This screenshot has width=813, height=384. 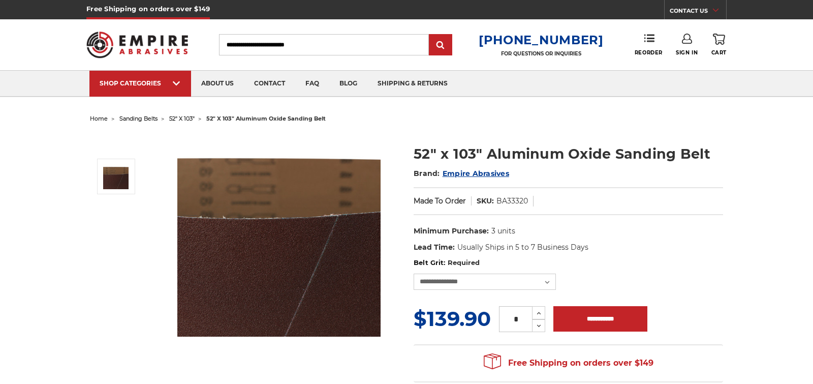 I want to click on span: sanding belts, so click(x=138, y=118).